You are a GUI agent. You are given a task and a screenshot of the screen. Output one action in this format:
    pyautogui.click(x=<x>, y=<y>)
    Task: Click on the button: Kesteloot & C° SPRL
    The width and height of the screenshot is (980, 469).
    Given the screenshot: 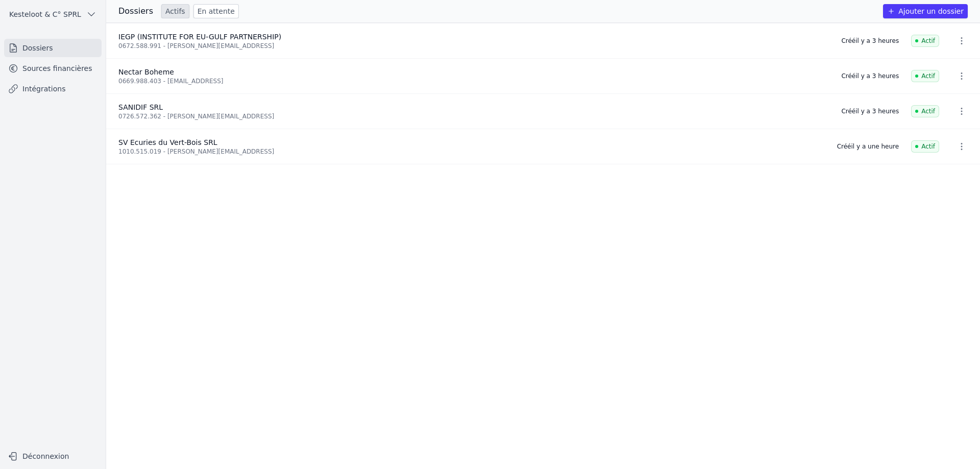 What is the action you would take?
    pyautogui.click(x=53, y=14)
    